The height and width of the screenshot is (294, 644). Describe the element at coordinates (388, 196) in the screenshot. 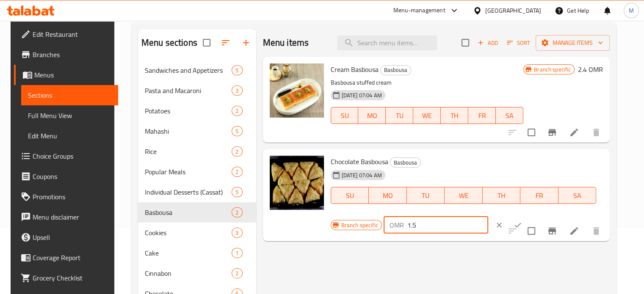

I see `button: MO` at that location.